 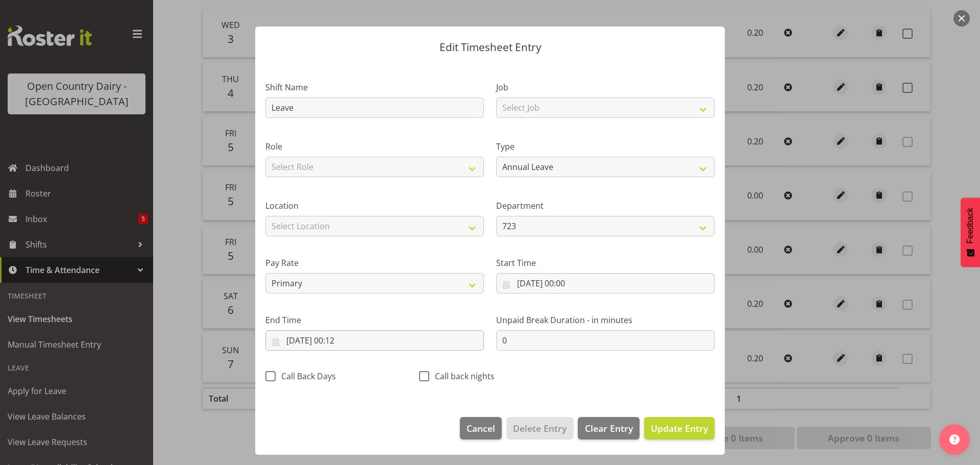 I want to click on label: Start Time, so click(x=605, y=263).